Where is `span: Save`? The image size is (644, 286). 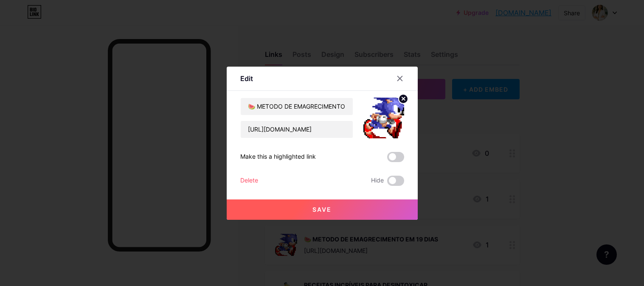
span: Save is located at coordinates (322, 209).